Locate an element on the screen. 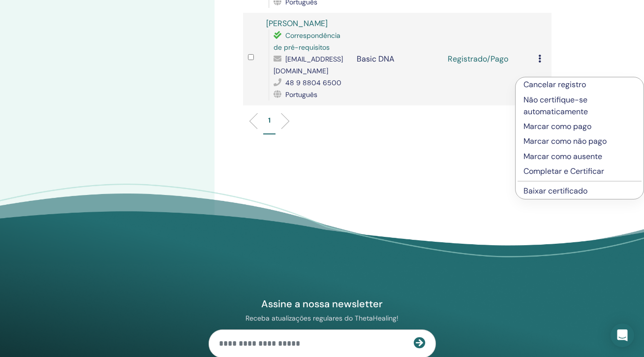  p: Marcar como ausente is located at coordinates (579, 156).